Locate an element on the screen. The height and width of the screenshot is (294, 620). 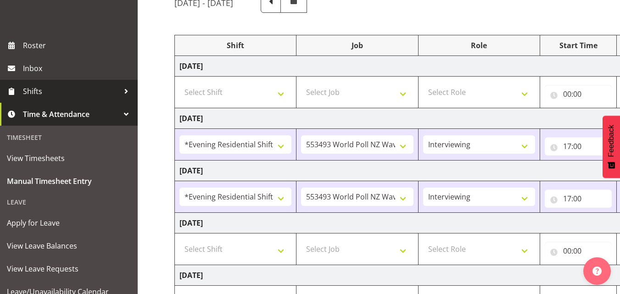
span: Time & Attendance is located at coordinates (71, 114).